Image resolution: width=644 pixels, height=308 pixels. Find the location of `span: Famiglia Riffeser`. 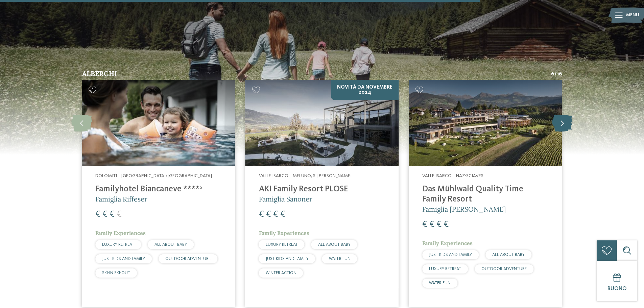

span: Famiglia Riffeser is located at coordinates (122, 199).